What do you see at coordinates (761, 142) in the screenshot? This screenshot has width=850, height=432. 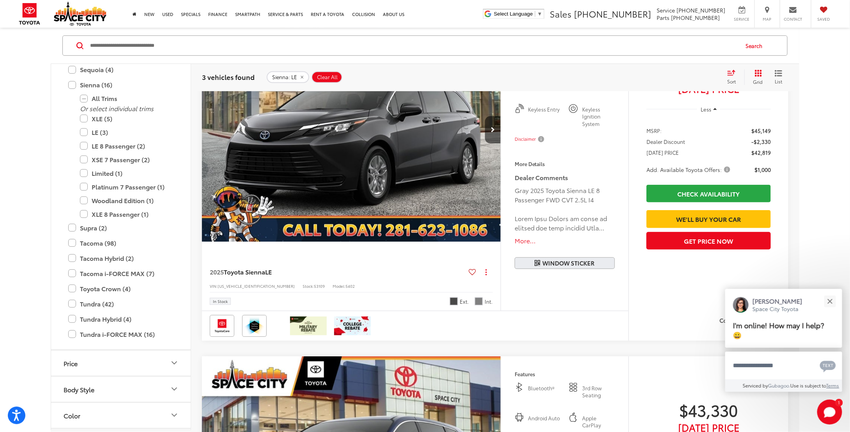 I see `span: -$2,330` at bounding box center [761, 142].